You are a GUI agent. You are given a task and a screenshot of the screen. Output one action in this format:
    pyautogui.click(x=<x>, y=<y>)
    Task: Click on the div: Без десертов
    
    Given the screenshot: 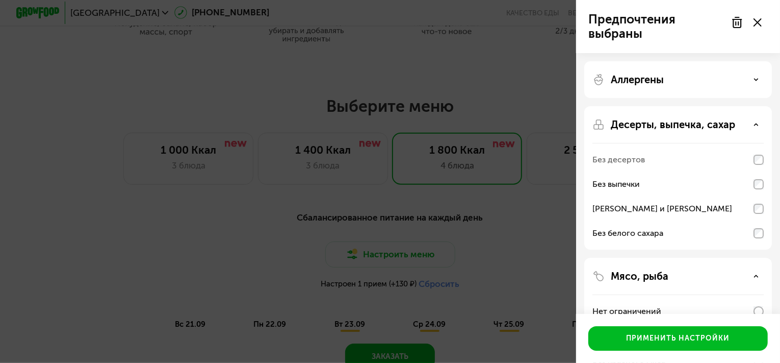 What is the action you would take?
    pyautogui.click(x=619, y=160)
    